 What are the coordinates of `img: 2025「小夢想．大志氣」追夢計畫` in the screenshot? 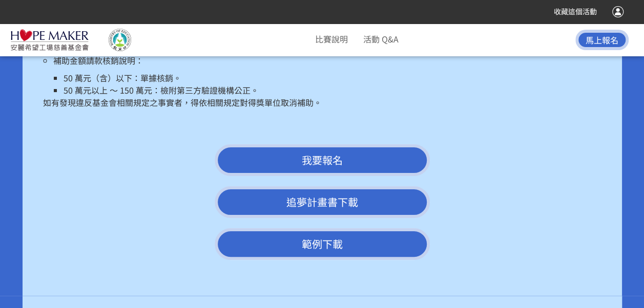 It's located at (50, 40).